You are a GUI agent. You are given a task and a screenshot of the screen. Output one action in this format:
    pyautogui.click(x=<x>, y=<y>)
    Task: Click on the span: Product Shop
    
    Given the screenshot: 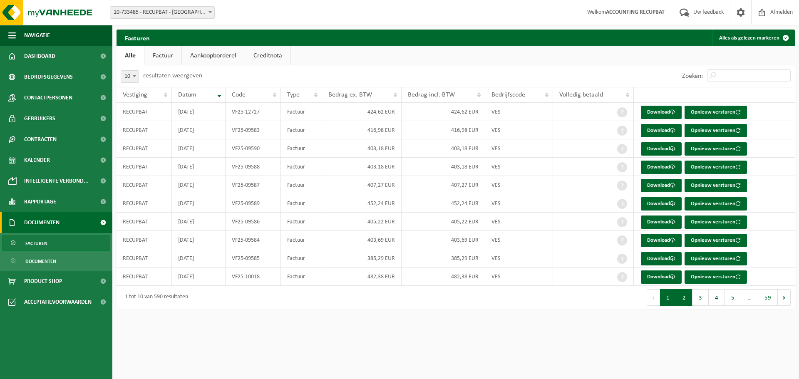 What is the action you would take?
    pyautogui.click(x=43, y=281)
    